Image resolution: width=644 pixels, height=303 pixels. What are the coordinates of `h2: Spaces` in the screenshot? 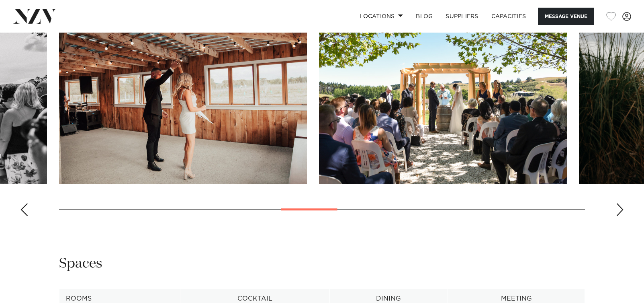 It's located at (81, 264).